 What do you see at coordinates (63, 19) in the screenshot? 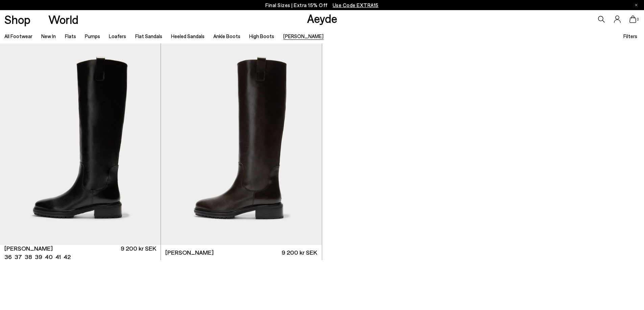
I see `a: World` at bounding box center [63, 19].